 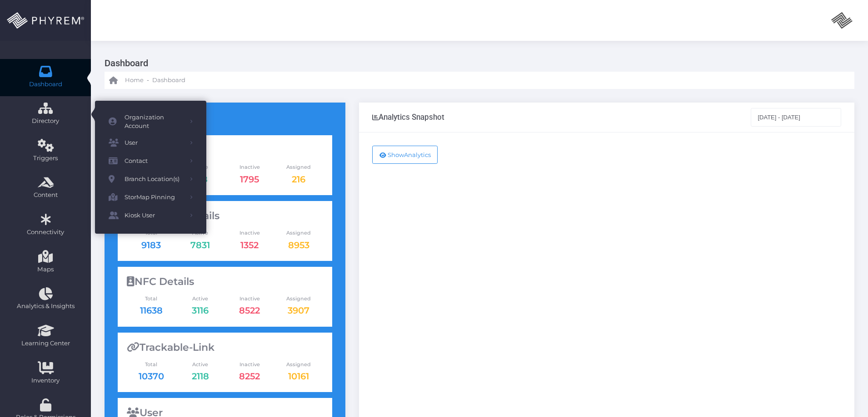 I want to click on span: Organization Account, so click(x=154, y=121).